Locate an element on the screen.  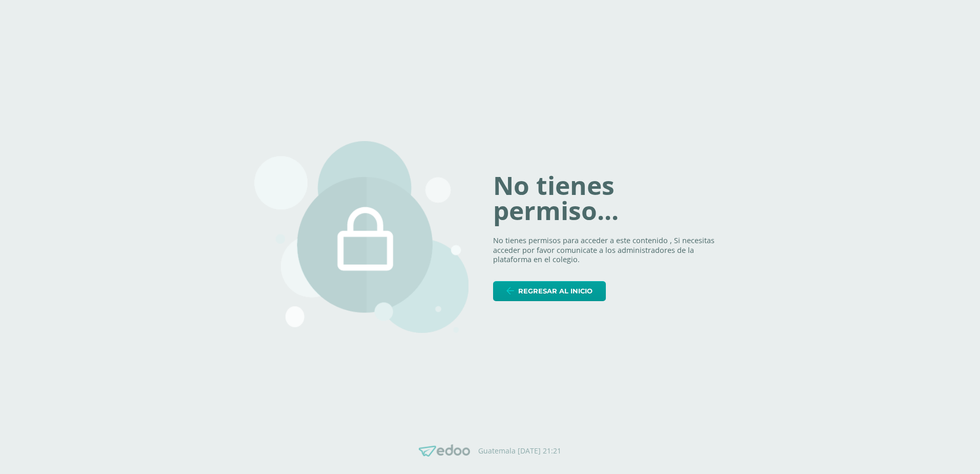
p: No tienes permisos para acceder a este contenido , Si necesitas acceder por favor comunicate a lo... is located at coordinates (609, 250).